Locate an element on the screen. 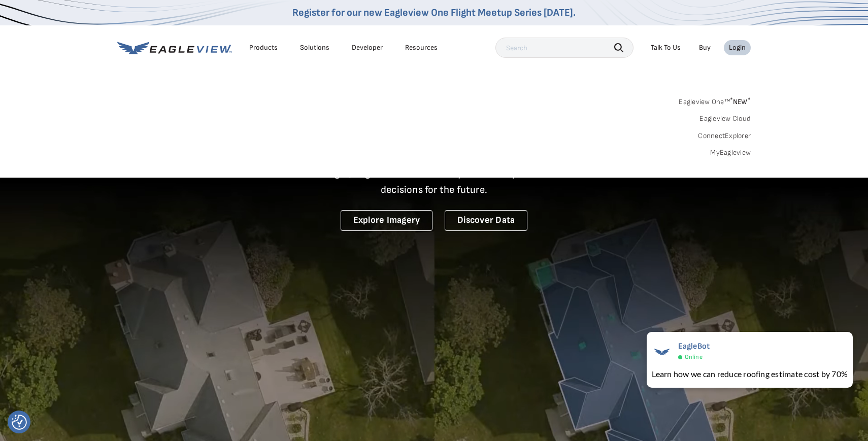  div: Talk To Us is located at coordinates (665, 48).